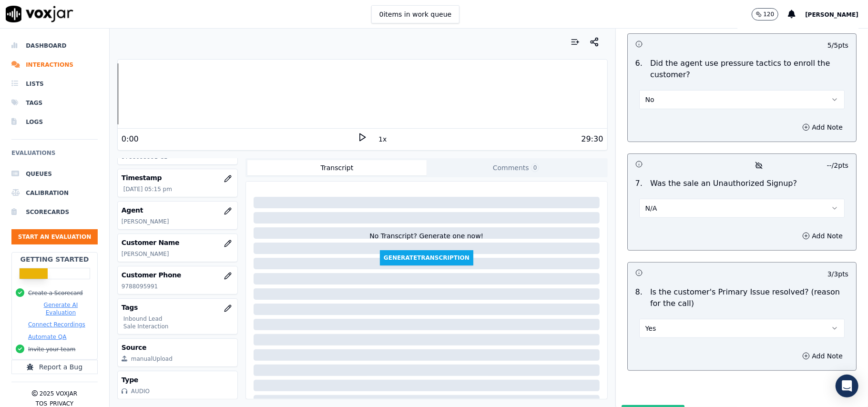 Image resolution: width=868 pixels, height=407 pixels. I want to click on li: Logs, so click(55, 122).